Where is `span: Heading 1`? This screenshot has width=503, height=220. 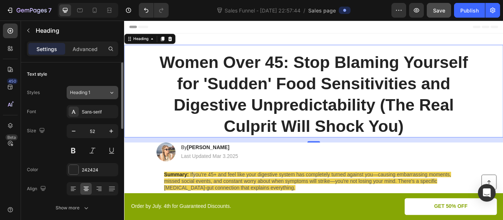
span: Heading 1 is located at coordinates (80, 93).